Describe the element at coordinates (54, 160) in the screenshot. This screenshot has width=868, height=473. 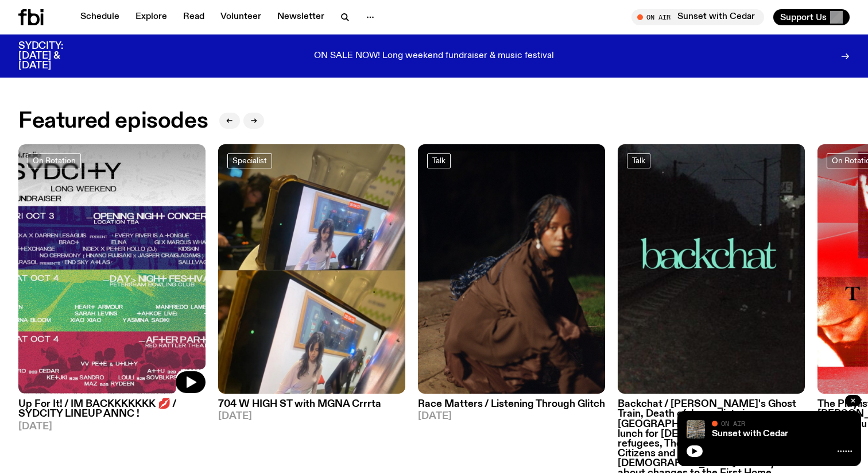
I see `span: On Rotation` at that location.